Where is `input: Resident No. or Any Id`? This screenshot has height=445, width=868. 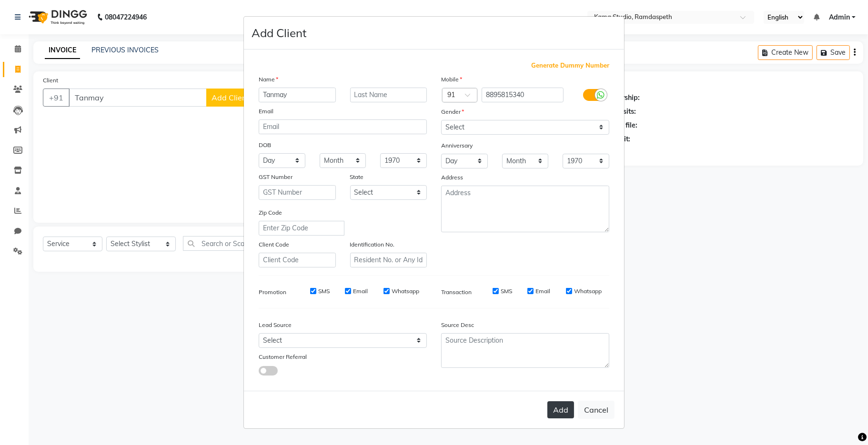 input: Resident No. or Any Id is located at coordinates (389, 260).